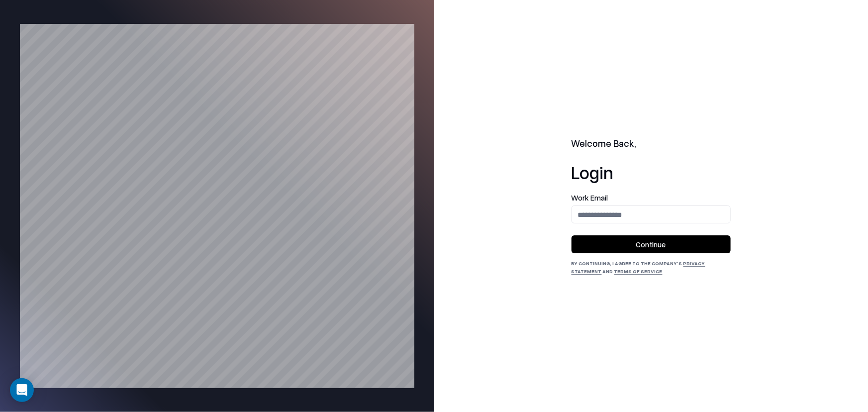 The image size is (868, 412). Describe the element at coordinates (651, 144) in the screenshot. I see `h2: Welcome Back,` at that location.